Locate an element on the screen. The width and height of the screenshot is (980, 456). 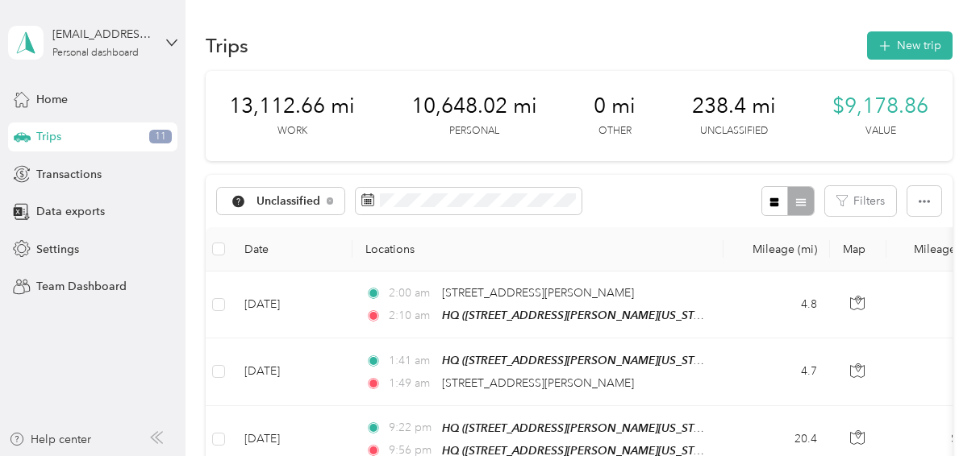
span: 10,648.02 mi is located at coordinates (475, 107).